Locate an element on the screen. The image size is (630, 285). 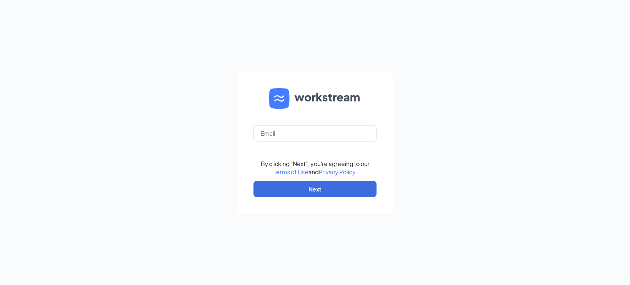
a: Privacy Policy is located at coordinates (337, 172).